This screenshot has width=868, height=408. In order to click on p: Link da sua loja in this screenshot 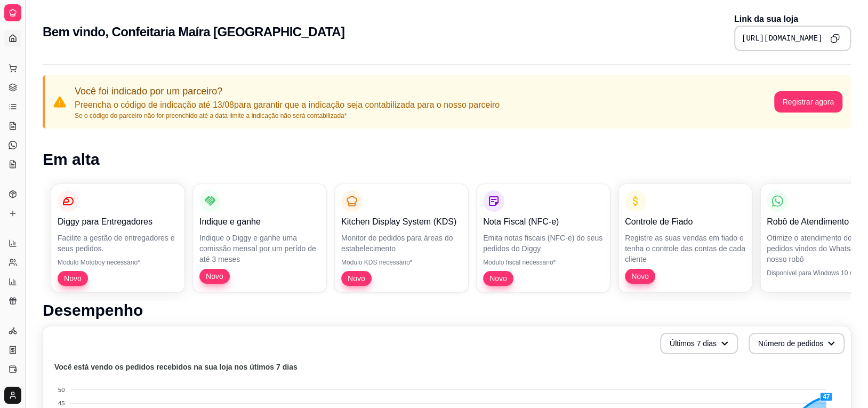, I will do `click(792, 19)`.